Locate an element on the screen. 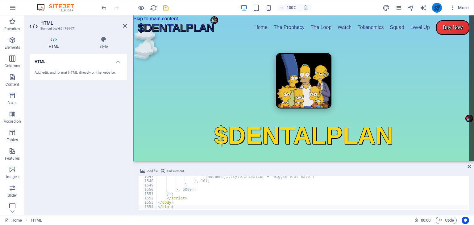  i: Undo: Change HTML (Ctrl+Z) is located at coordinates (104, 8).